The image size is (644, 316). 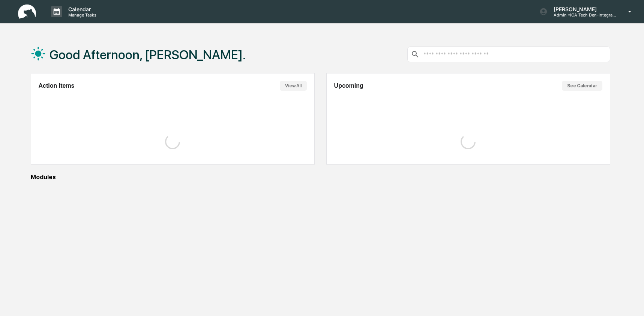 I want to click on p: Manage Tasks, so click(x=81, y=15).